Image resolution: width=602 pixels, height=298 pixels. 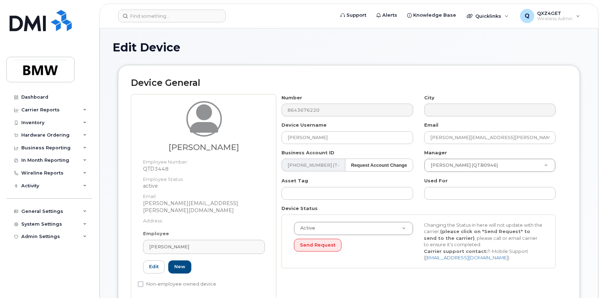 What do you see at coordinates (429, 98) in the screenshot?
I see `label: City` at bounding box center [429, 98].